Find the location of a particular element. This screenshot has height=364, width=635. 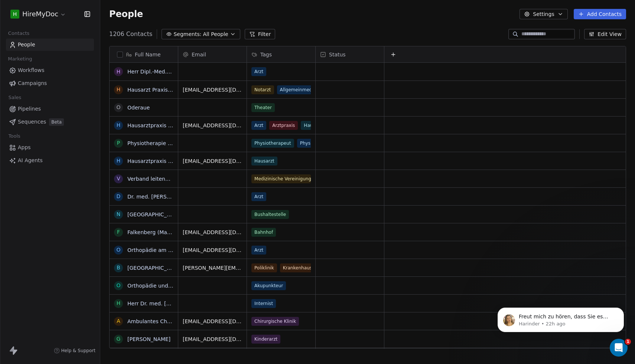

p: Freut mich zu hören, dass Sie es herausgefunden haben. Bitte lassen Sie uns wissen, wenn Sie weit... is located at coordinates (80, 25).